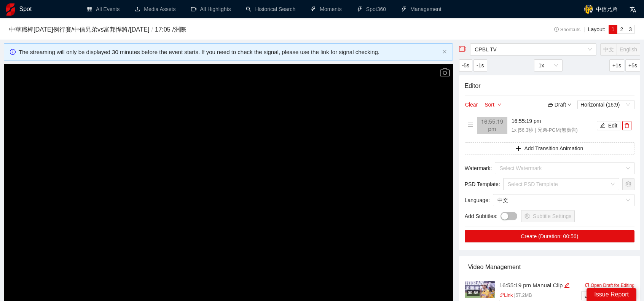  I want to click on a: thunderboltMoments, so click(326, 9).